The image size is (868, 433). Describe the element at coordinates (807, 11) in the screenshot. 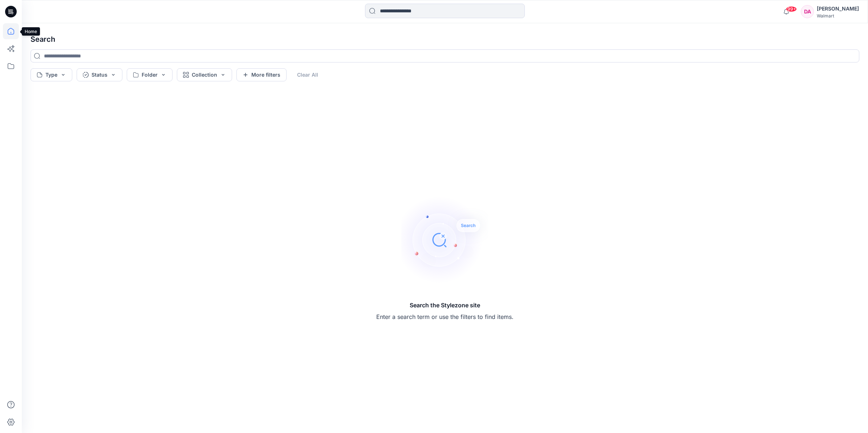

I see `div: DA` at that location.